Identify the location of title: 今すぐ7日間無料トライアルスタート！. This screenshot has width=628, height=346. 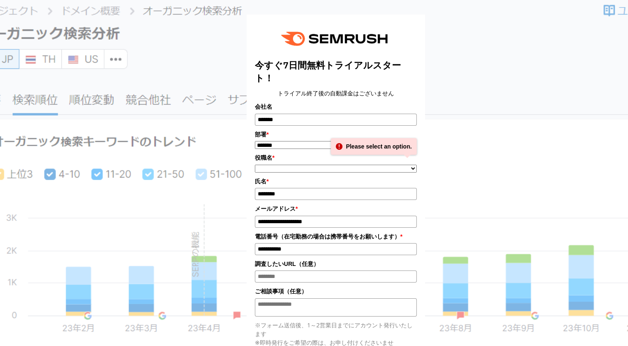
(336, 72).